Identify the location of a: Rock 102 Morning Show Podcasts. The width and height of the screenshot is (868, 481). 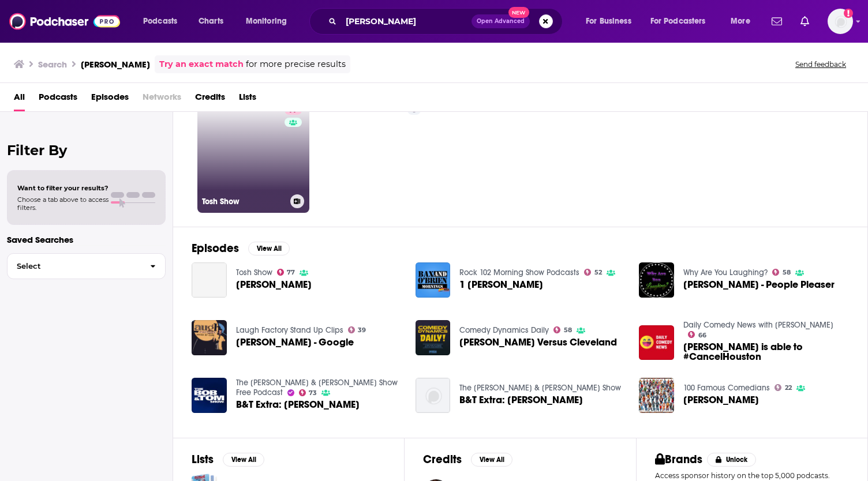
(520, 273).